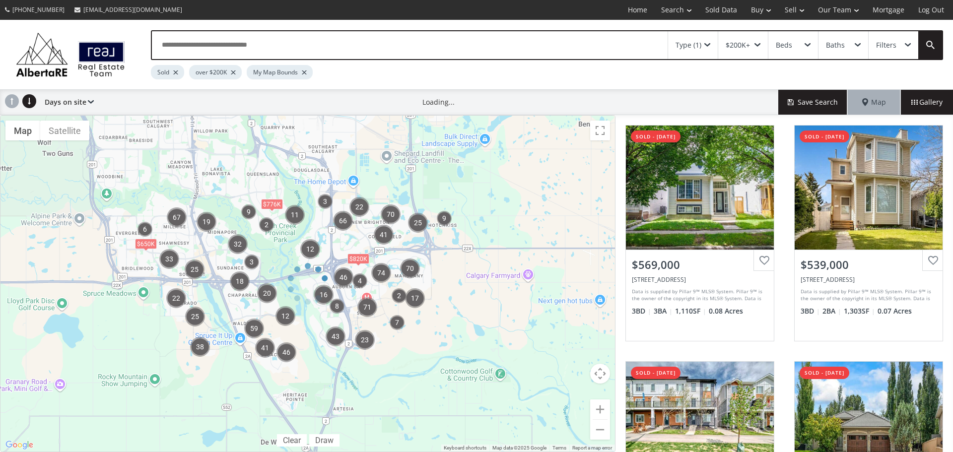  Describe the element at coordinates (691, 311) in the screenshot. I see `span: 1,110 SF` at that location.